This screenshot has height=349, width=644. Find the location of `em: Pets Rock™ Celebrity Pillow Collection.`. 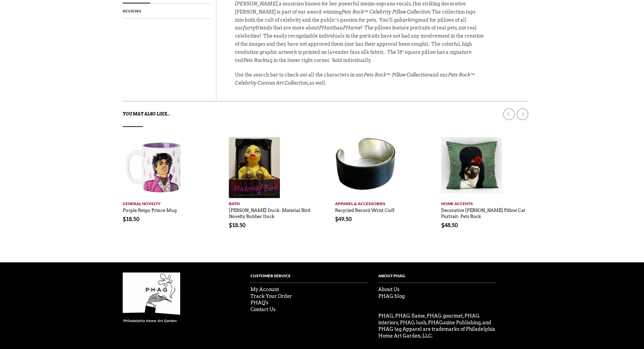

em: Pets Rock™ Celebrity Pillow Collection. is located at coordinates (386, 12).